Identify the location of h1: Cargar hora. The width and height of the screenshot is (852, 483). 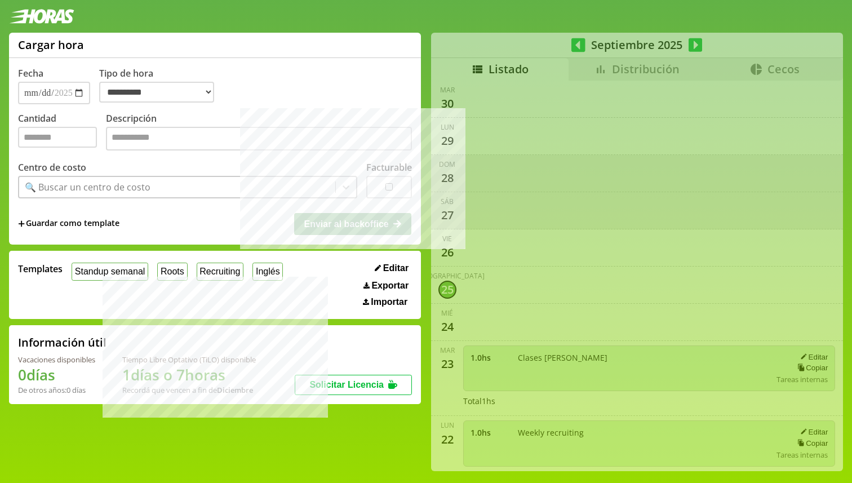
(51, 45).